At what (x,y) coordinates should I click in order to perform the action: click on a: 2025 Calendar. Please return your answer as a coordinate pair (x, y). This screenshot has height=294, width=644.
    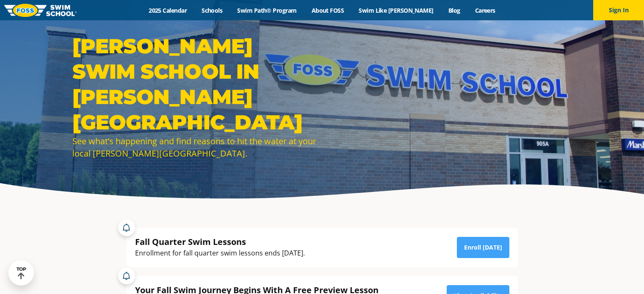
    Looking at the image, I should click on (168, 10).